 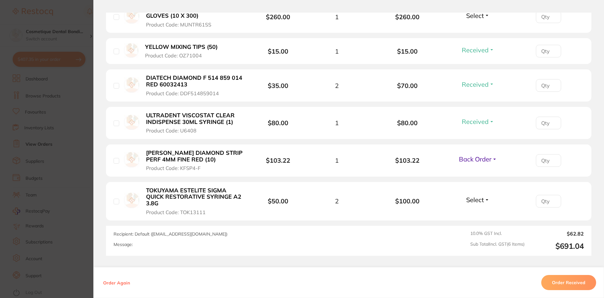 What do you see at coordinates (70, 13) in the screenshot?
I see `div: Hi Cosmetique,` at bounding box center [70, 13].